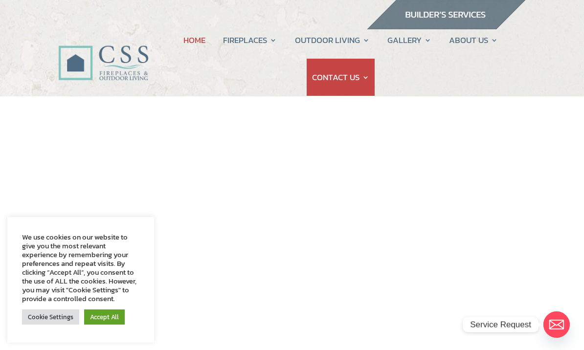 This screenshot has height=350, width=584. What do you see at coordinates (194, 40) in the screenshot?
I see `a: HOME` at bounding box center [194, 40].